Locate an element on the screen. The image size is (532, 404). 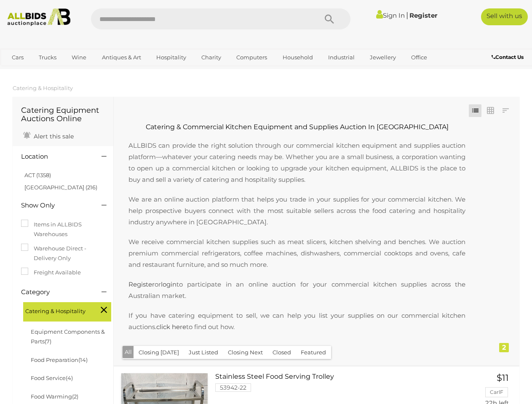
a: Contact Us is located at coordinates (509, 57).